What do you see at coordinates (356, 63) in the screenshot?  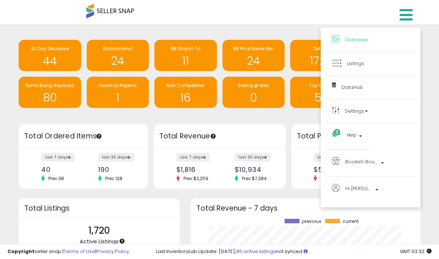 I see `span: Listings` at bounding box center [356, 63].